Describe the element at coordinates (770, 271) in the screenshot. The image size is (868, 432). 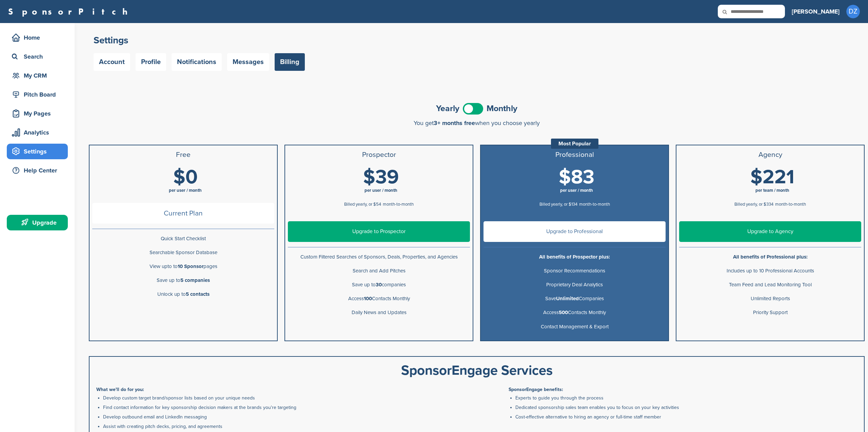
I see `p: Includes up to 10 Professional Accounts` at that location.